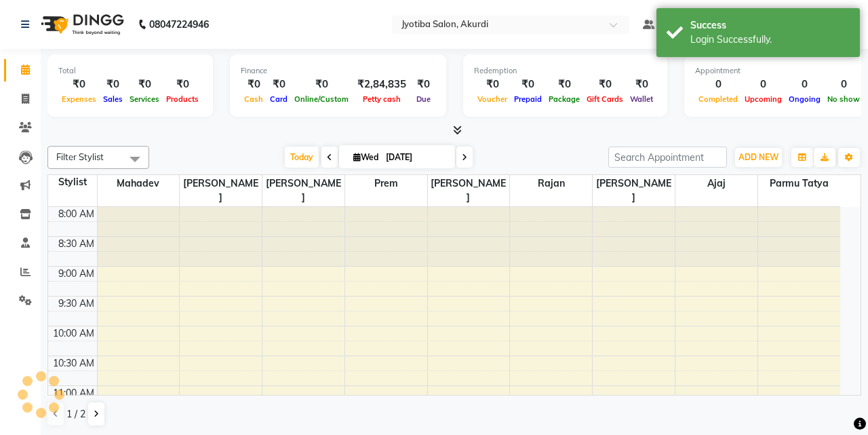 Image resolution: width=868 pixels, height=435 pixels. What do you see at coordinates (763, 99) in the screenshot?
I see `span: Upcoming` at bounding box center [763, 99].